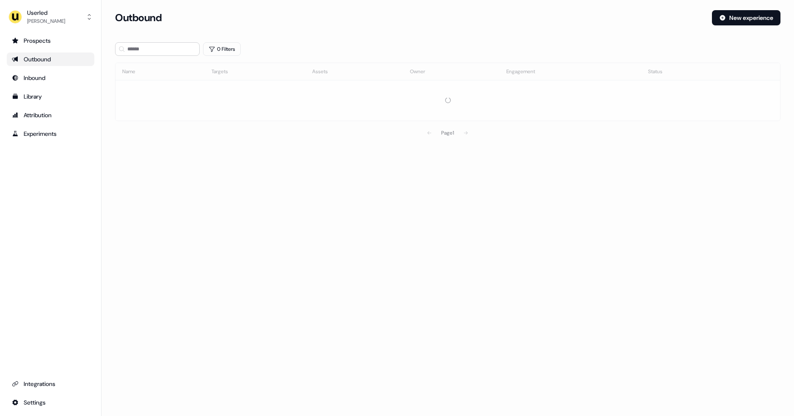 Image resolution: width=794 pixels, height=416 pixels. I want to click on button: New experience, so click(746, 18).